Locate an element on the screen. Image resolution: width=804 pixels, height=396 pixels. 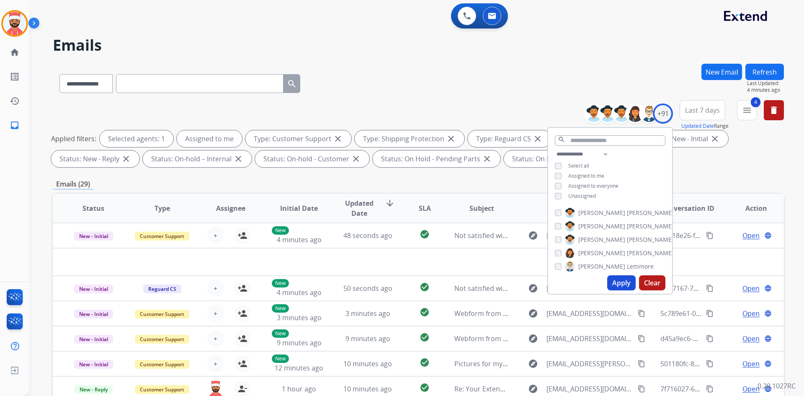
mat-icon: explore is located at coordinates (533, 235).